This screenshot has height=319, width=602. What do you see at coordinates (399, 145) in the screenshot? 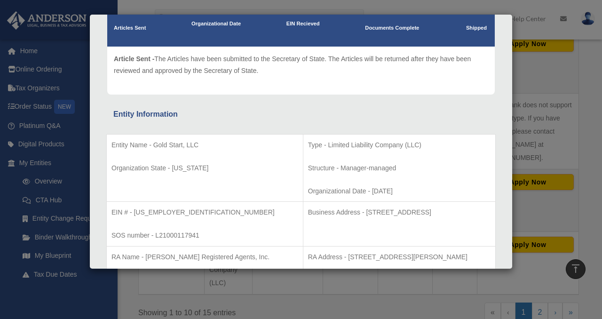
I see `p: Type - Limited Liability Company (LLC)` at bounding box center [399, 145].